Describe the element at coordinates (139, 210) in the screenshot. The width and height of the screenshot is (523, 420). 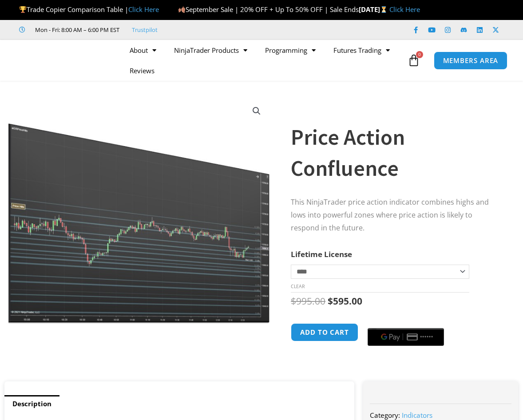
I see `img: Price Action Confluence 2` at that location.